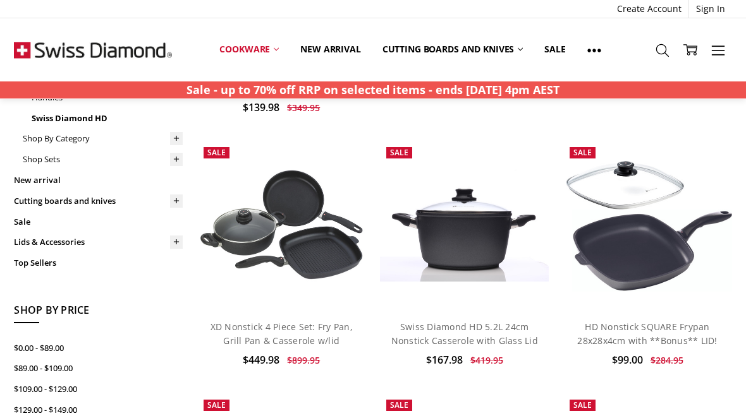 Image resolution: width=746 pixels, height=416 pixels. I want to click on a: Shop By Category, so click(102, 138).